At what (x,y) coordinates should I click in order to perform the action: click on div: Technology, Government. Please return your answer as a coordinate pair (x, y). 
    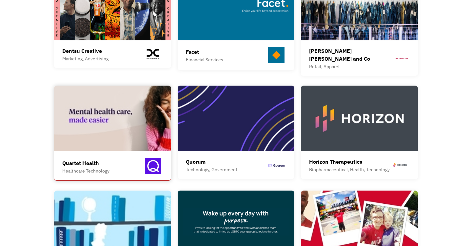
    Looking at the image, I should click on (212, 170).